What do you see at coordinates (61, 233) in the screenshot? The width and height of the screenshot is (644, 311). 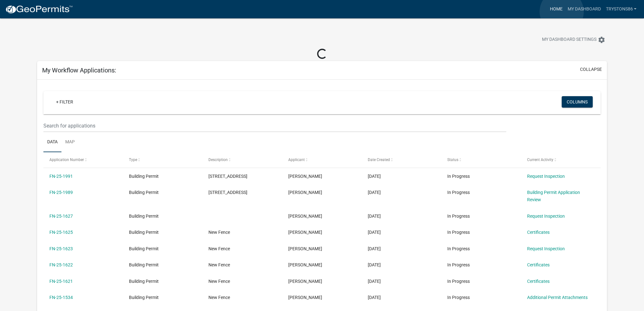 I see `a: FN-25-1625` at bounding box center [61, 233].